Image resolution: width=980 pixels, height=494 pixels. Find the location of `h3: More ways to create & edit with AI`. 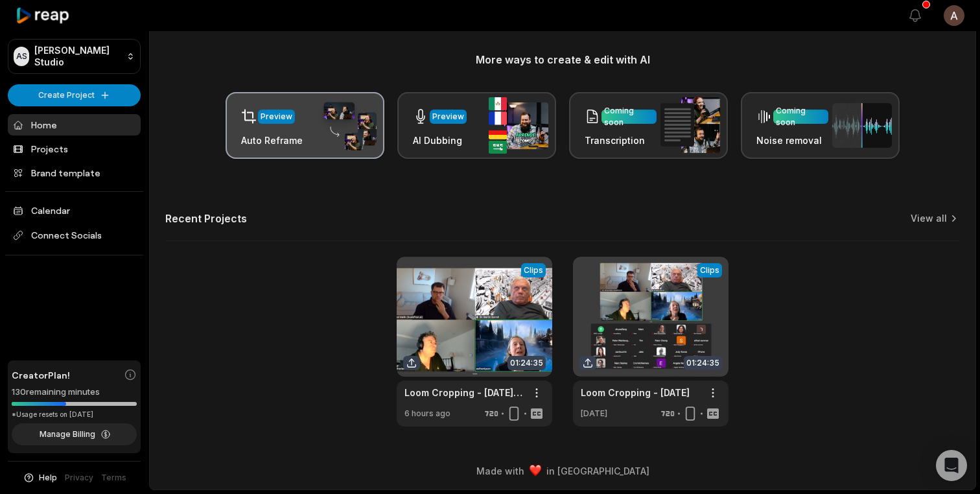

h3: More ways to create & edit with AI is located at coordinates (562, 60).